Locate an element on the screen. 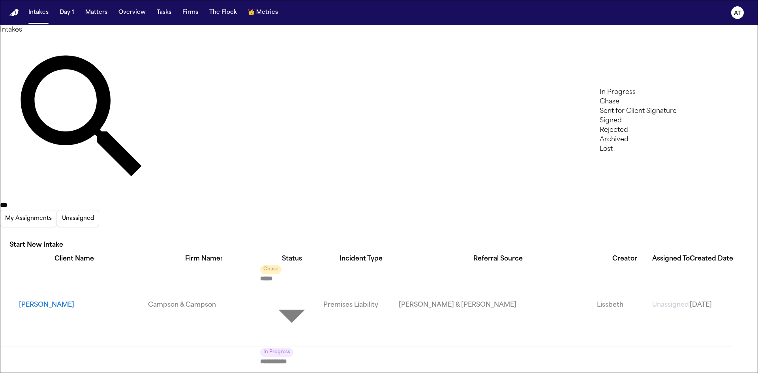 The image size is (758, 373). img: Finch Logo is located at coordinates (14, 13).